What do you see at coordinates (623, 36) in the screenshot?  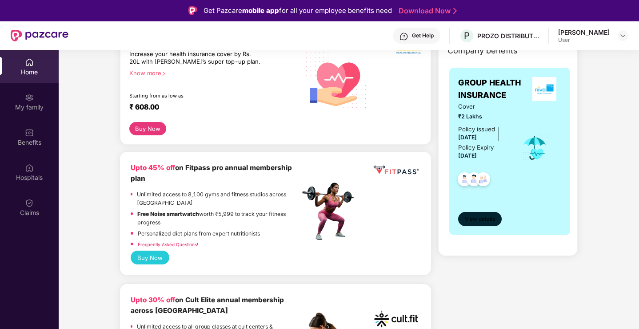 I see `img: svg+xml;base64,PHN2ZyBpZD0iRHJvcGRvd24tMzJ4MzIiIHhtbG5zPSJodHRwOi8vd3d3LnczLm9yZy8yMDAwL3N2ZyIgd2...` at bounding box center [623, 36].